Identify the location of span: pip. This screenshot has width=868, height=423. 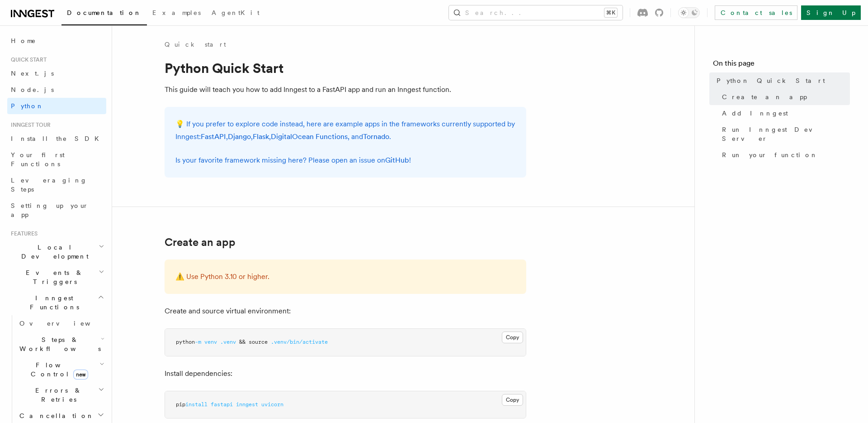
(180, 405).